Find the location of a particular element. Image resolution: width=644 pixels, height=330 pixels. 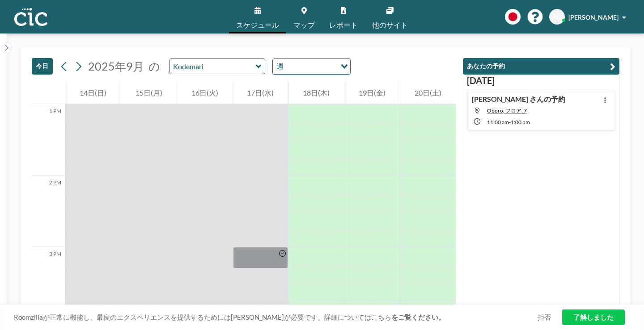

img: organization-logo is located at coordinates (31, 17).